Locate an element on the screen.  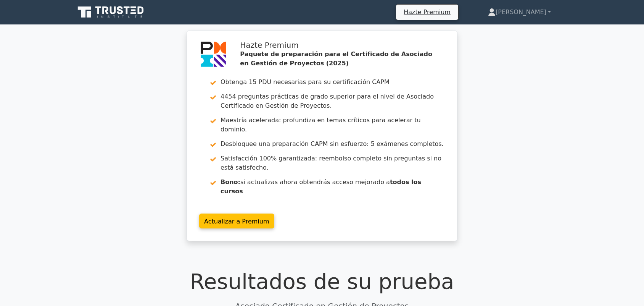
a: Hazte Premium is located at coordinates (427, 12).